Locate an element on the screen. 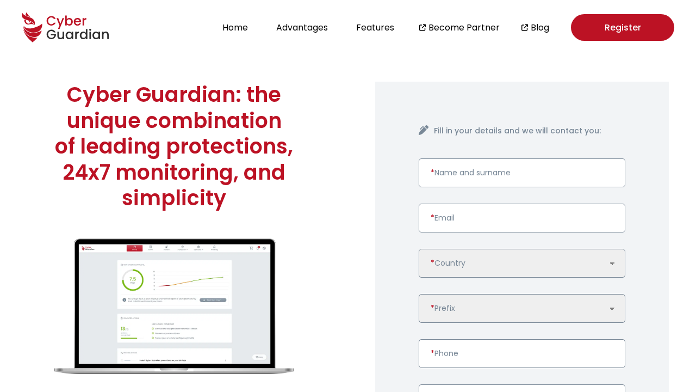 The width and height of the screenshot is (696, 392). a: Register is located at coordinates (623, 27).